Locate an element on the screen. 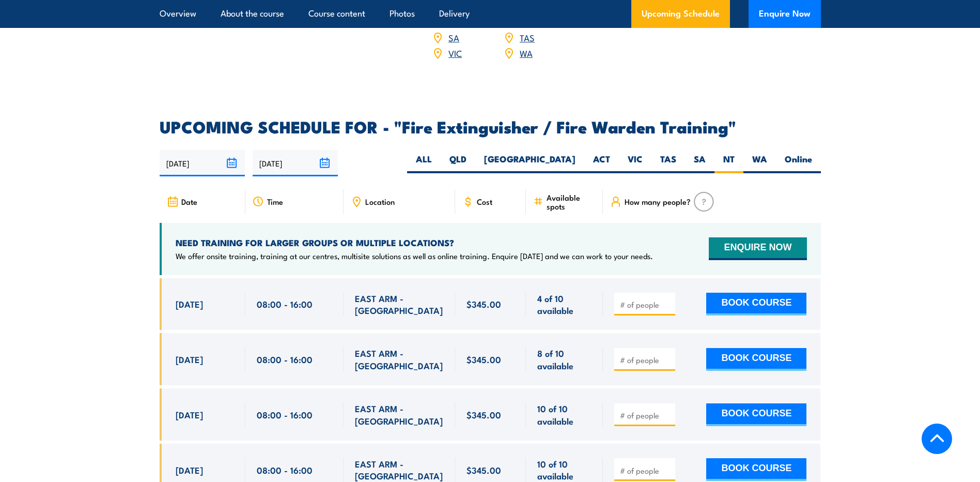 The image size is (980, 482). label: WA is located at coordinates (759, 163).